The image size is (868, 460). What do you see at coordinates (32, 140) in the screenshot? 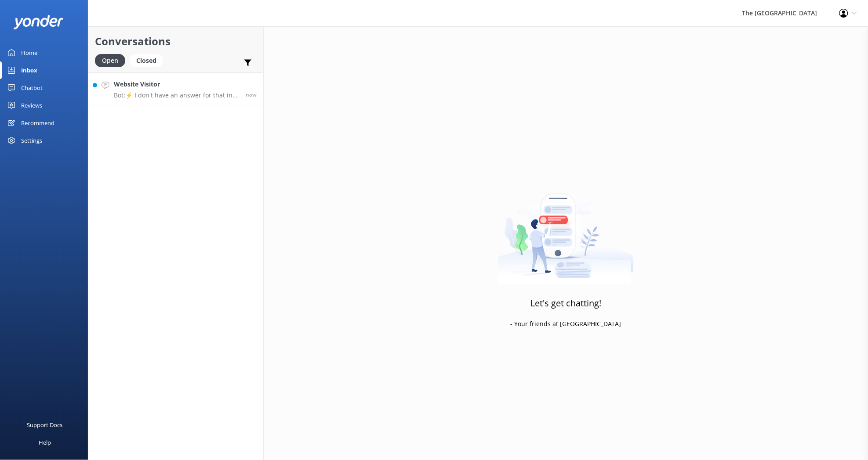
I see `div: Settings` at bounding box center [32, 140].